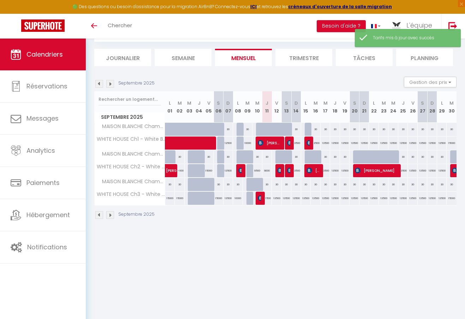 The height and width of the screenshot is (319, 465). What do you see at coordinates (340, 6) in the screenshot?
I see `strong: créneaux d'ouverture de la salle migration` at bounding box center [340, 6].